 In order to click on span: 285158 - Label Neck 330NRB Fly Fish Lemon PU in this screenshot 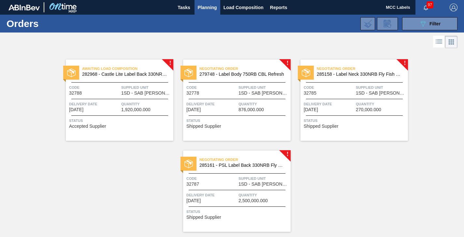, I will do `click(360, 74)`.